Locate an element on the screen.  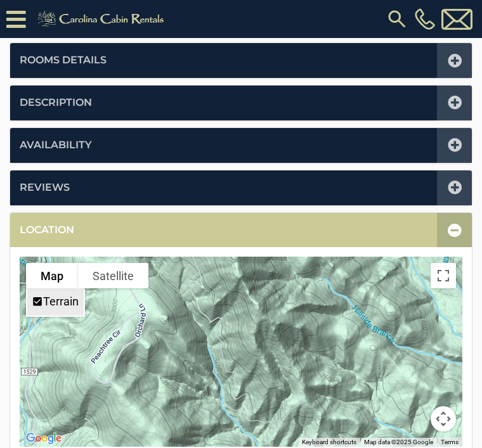
a: Location is located at coordinates (47, 230).